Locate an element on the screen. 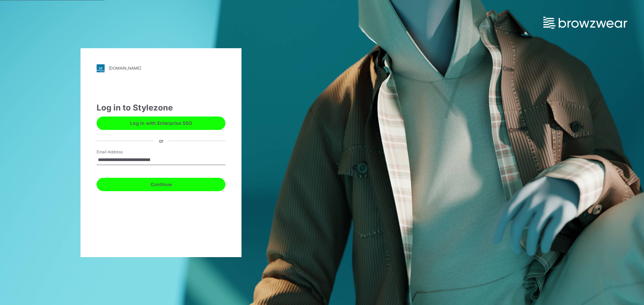 The height and width of the screenshot is (305, 644). button: Log in with Enterprise SSO is located at coordinates (161, 123).